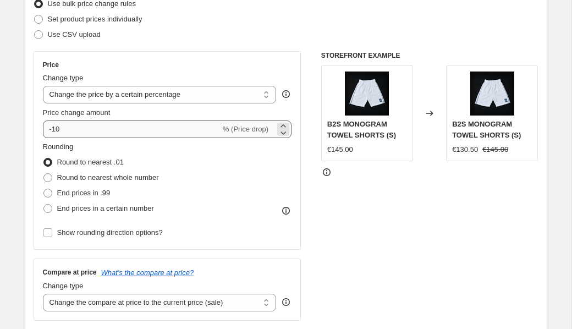  What do you see at coordinates (76, 112) in the screenshot?
I see `span: Price change amount` at bounding box center [76, 112].